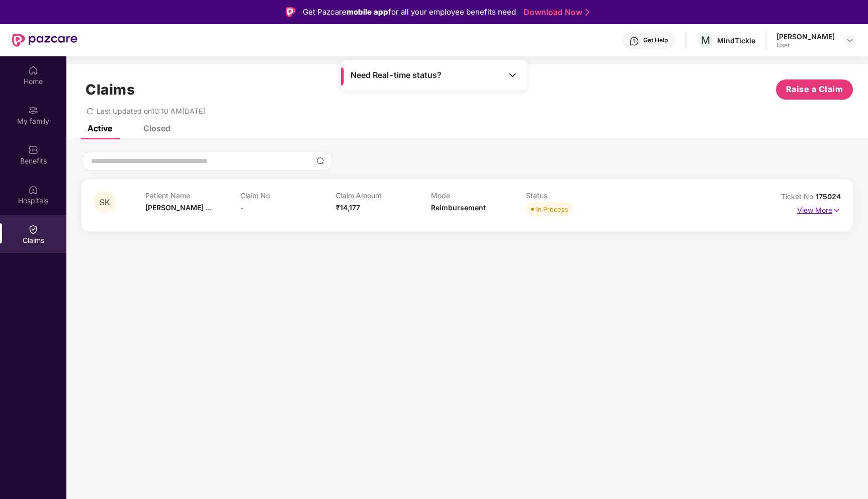  What do you see at coordinates (478, 195) in the screenshot?
I see `p: Mode` at bounding box center [478, 195].